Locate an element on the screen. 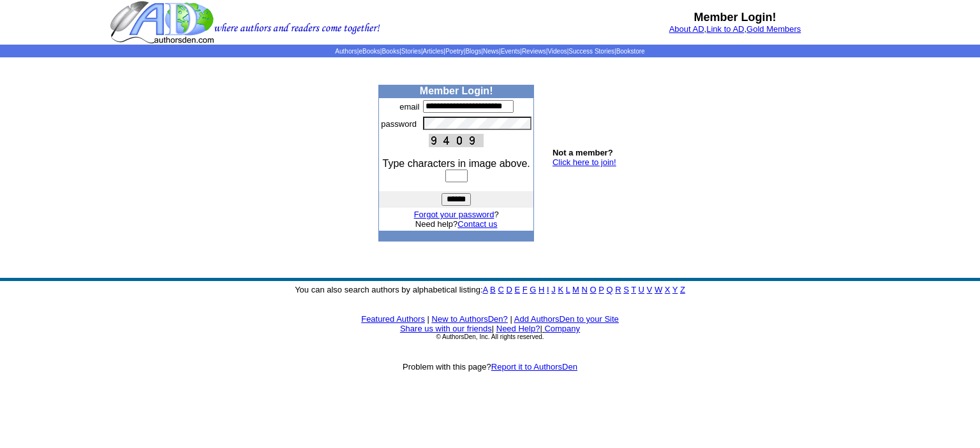 This screenshot has height=448, width=980. a: Share us with our friends is located at coordinates (446, 328).